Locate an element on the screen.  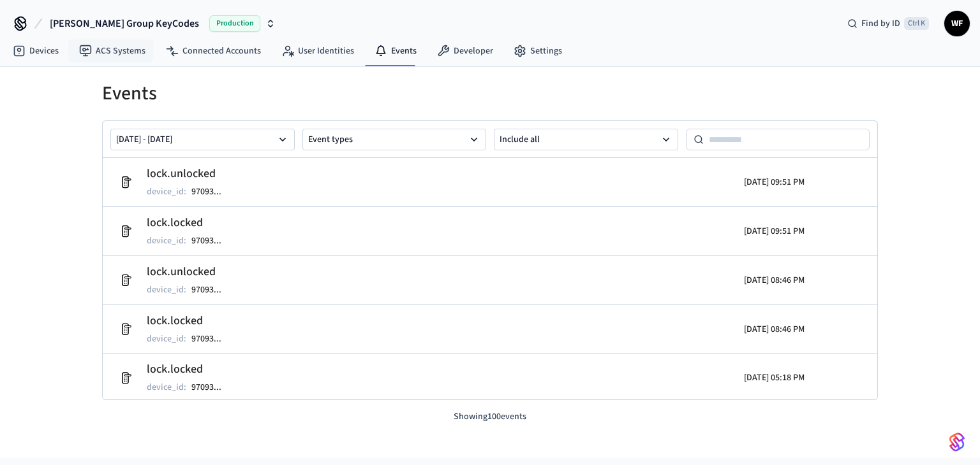
a: Settings is located at coordinates (538, 51).